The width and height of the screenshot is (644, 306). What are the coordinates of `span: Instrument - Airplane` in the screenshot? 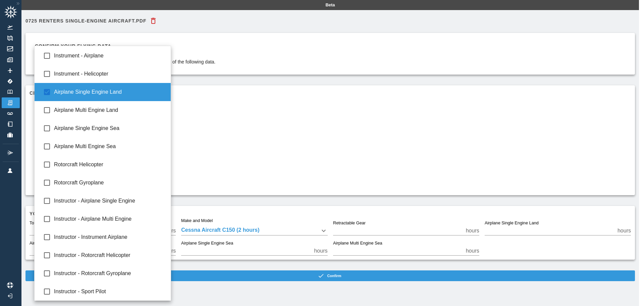 It's located at (110, 55).